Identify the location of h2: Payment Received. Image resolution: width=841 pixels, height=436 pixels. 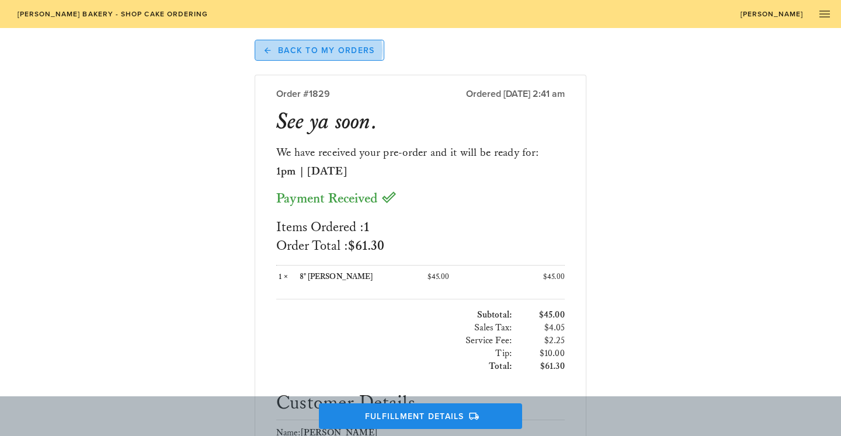
(421, 199).